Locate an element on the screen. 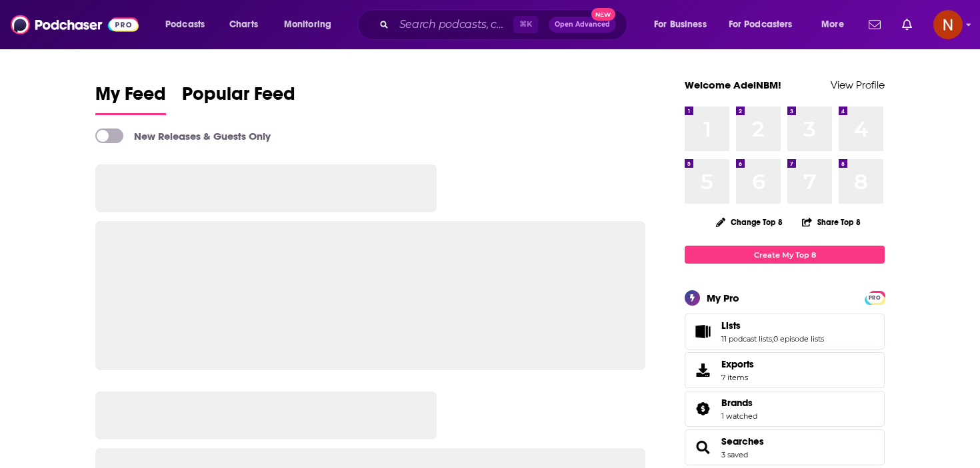 The image size is (980, 468). button: Change Top 8 is located at coordinates (749, 222).